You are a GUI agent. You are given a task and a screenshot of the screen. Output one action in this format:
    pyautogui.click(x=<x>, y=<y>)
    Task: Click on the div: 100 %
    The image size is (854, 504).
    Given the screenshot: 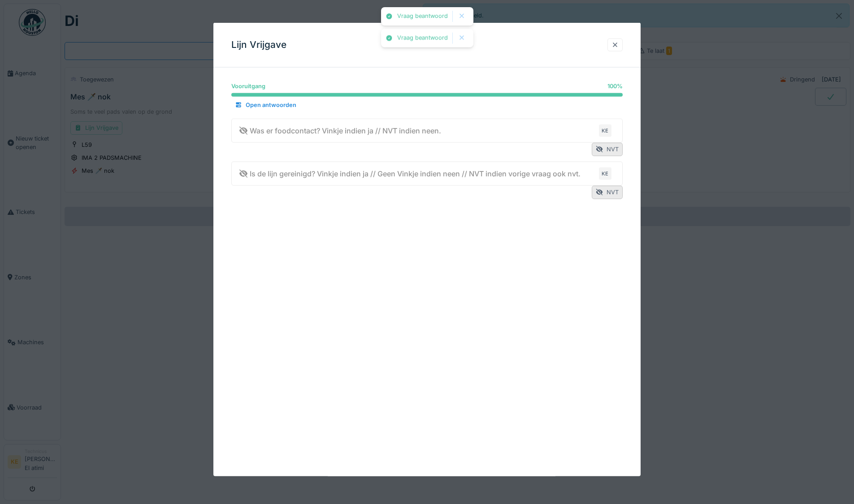 What is the action you would take?
    pyautogui.click(x=615, y=86)
    